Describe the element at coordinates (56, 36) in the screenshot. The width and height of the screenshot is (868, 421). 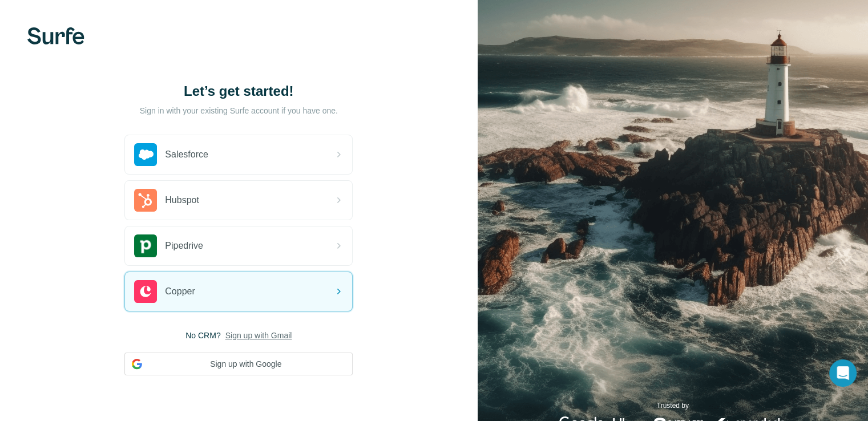
I see `img: Surfe's logo` at that location.